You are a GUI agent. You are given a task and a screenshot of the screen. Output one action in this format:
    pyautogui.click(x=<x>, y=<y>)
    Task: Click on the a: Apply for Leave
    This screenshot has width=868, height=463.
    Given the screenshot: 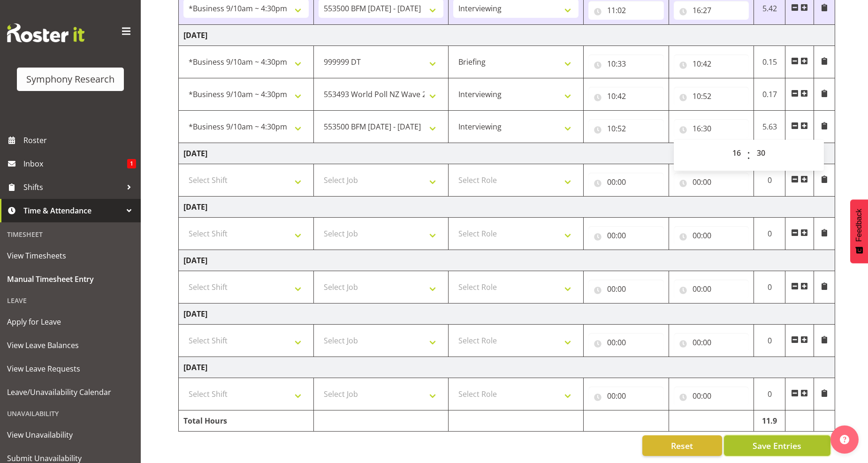 What is the action you would take?
    pyautogui.click(x=70, y=322)
    